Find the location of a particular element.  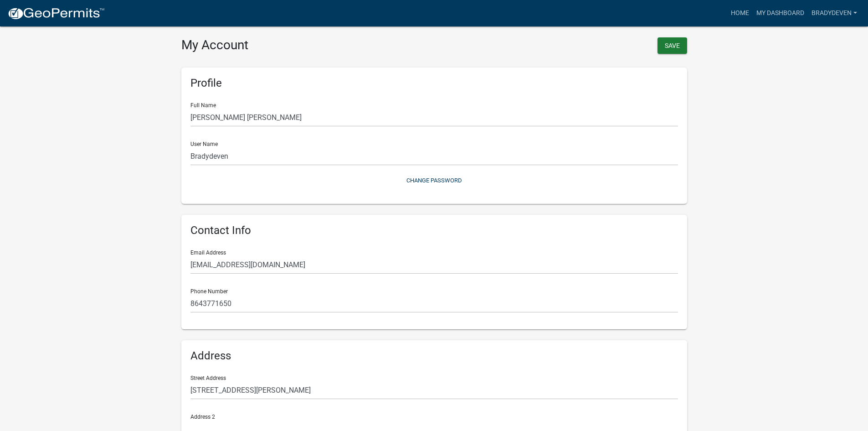

h3: My Account is located at coordinates (304, 45).